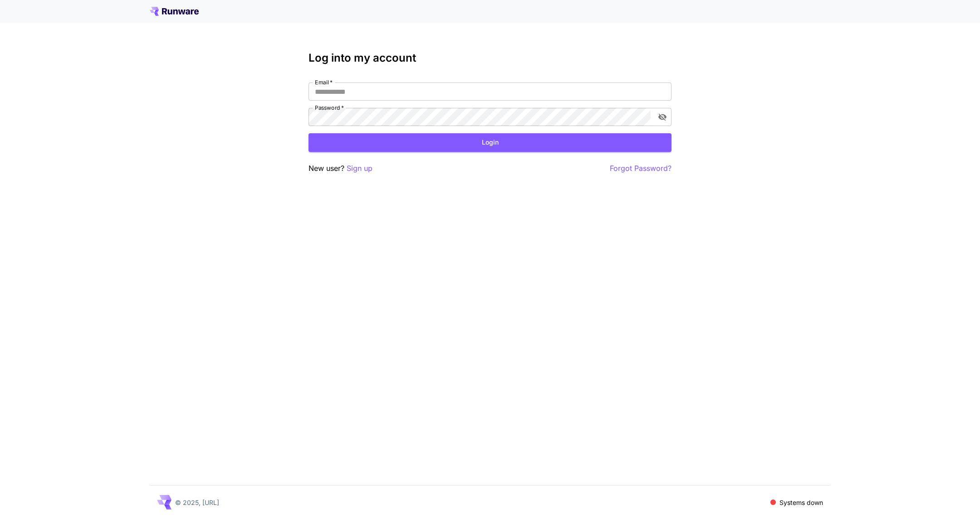 The width and height of the screenshot is (980, 519). Describe the element at coordinates (640, 168) in the screenshot. I see `p: Forgot Password?` at that location.